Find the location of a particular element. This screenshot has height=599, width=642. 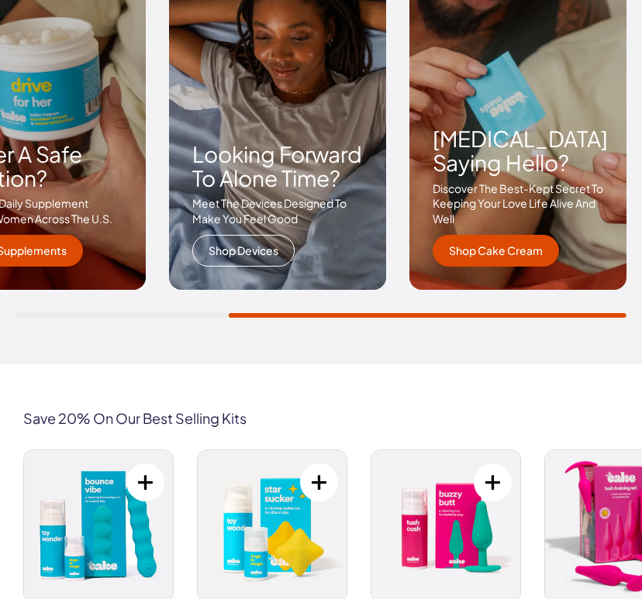

h3: Looking forward to alone time? is located at coordinates (278, 167).